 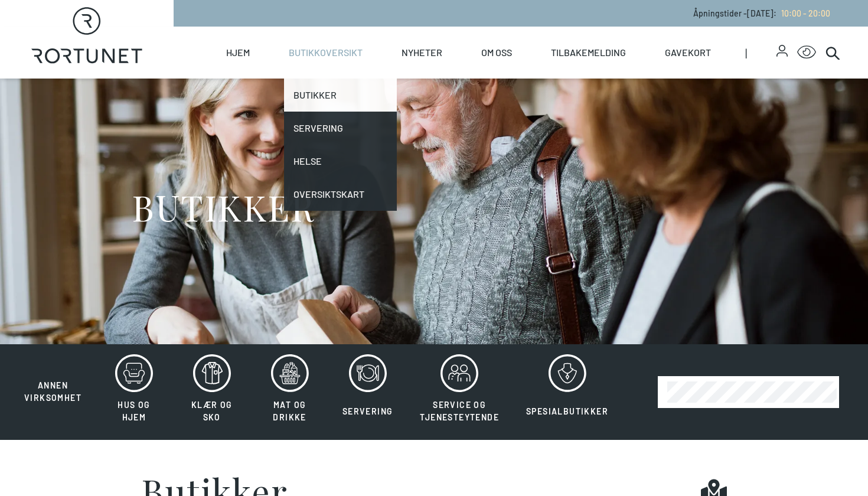 What do you see at coordinates (340, 195) in the screenshot?
I see `a: Oversiktskart` at bounding box center [340, 195].